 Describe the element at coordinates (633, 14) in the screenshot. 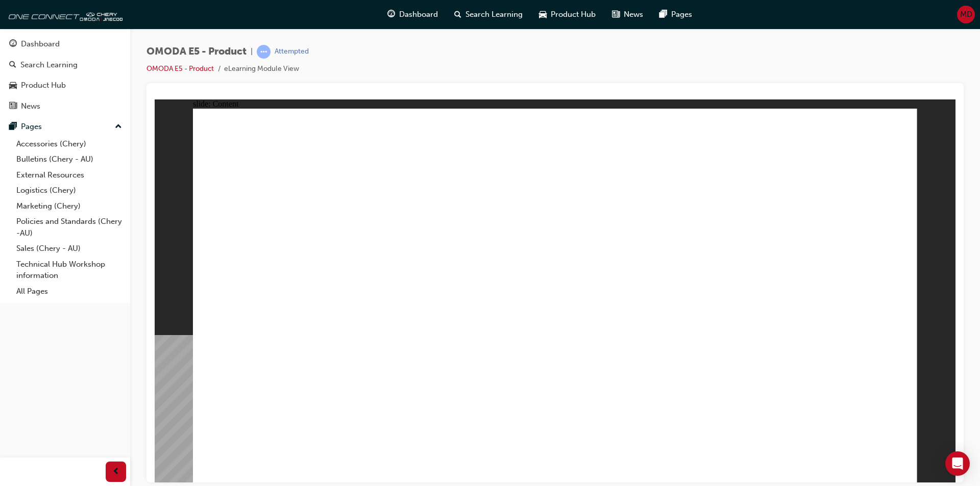

I see `span: News` at that location.